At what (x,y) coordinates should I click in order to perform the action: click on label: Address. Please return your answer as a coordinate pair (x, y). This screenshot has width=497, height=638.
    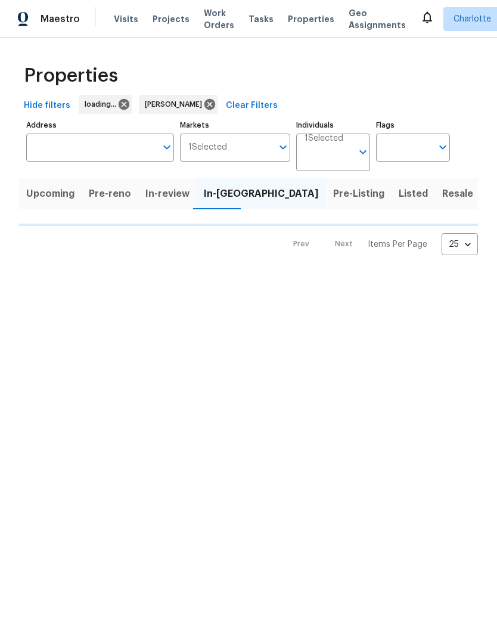
    Looking at the image, I should click on (100, 125).